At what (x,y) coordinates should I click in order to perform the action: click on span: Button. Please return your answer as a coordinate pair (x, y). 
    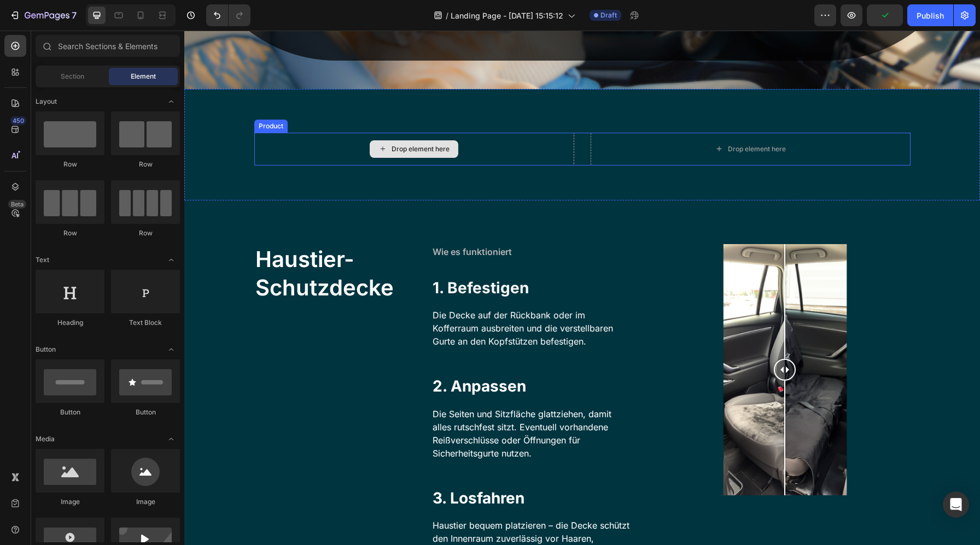
    Looking at the image, I should click on (45, 350).